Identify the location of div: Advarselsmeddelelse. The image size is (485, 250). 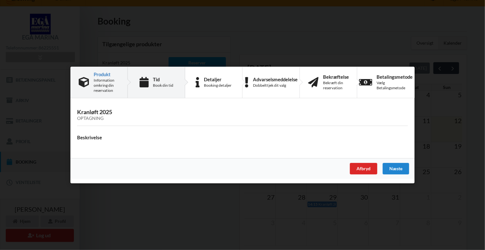
(275, 79).